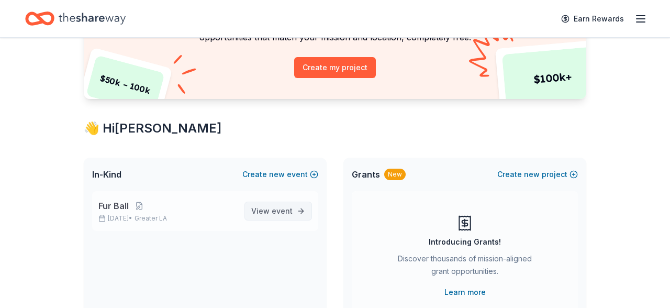 The width and height of the screenshot is (670, 308). Describe the element at coordinates (537, 174) in the screenshot. I see `button: Createnewproject` at that location.